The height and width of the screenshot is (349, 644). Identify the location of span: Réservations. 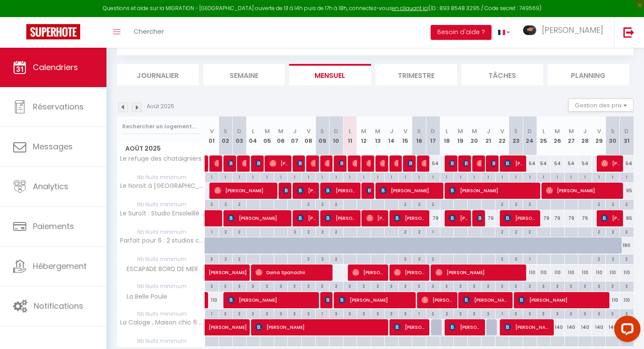
(58, 106).